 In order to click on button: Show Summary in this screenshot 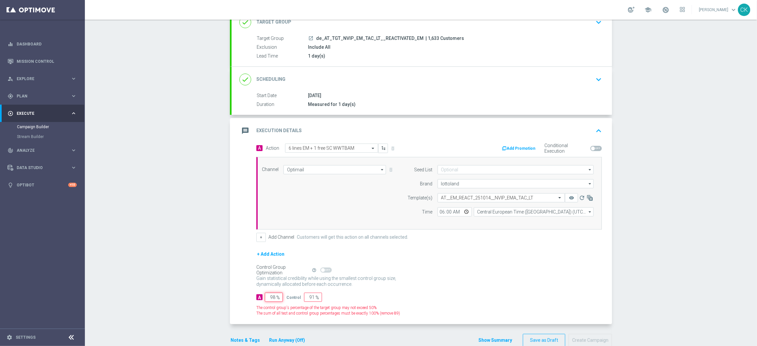, I will do `click(495, 340)`.